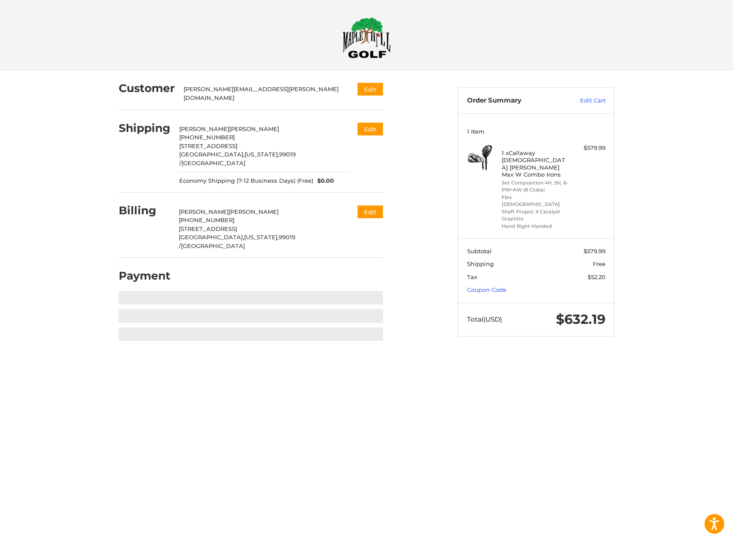 The image size is (733, 560). Describe the element at coordinates (145, 128) in the screenshot. I see `h2: Shipping` at that location.